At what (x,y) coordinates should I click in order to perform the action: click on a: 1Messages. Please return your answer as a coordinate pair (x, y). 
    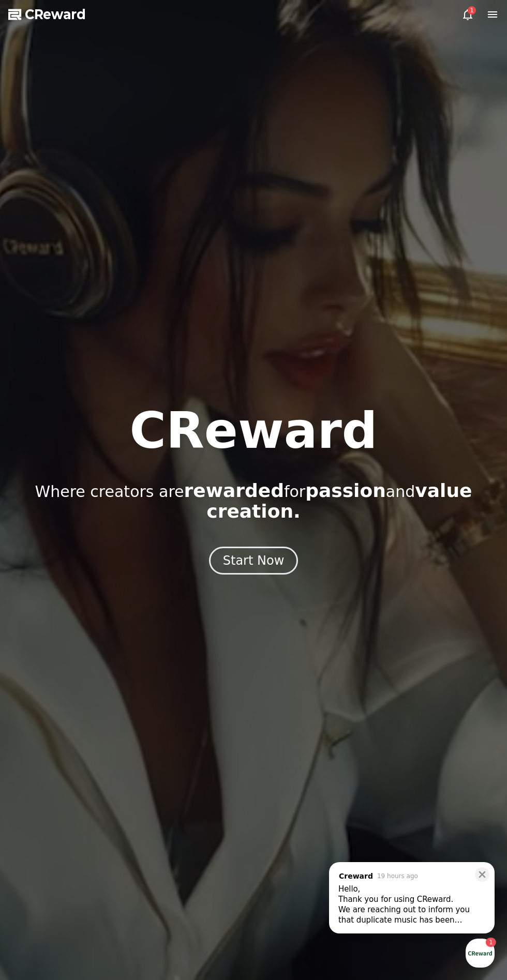
    Looking at the image, I should click on (101, 341).